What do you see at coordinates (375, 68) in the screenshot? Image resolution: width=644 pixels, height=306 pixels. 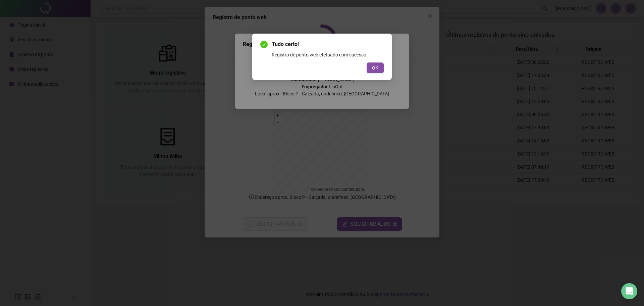 I see `button: OK` at bounding box center [375, 68].